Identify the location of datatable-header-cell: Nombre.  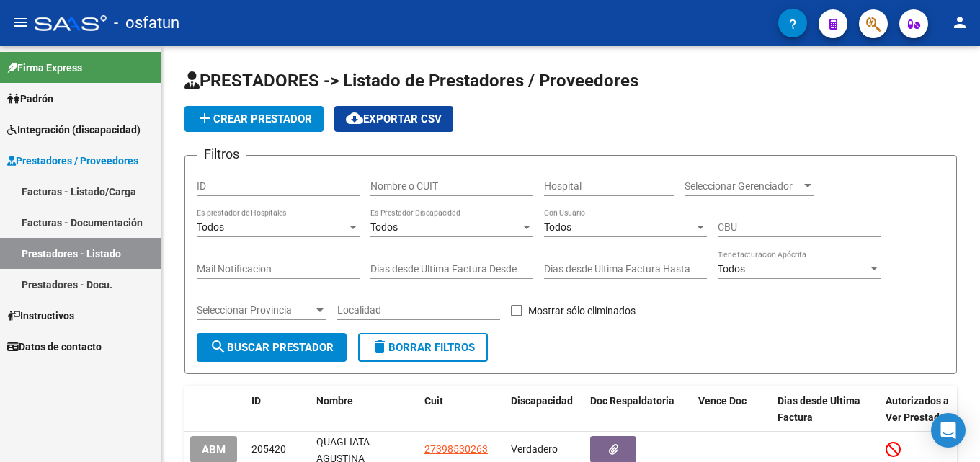
(365, 409).